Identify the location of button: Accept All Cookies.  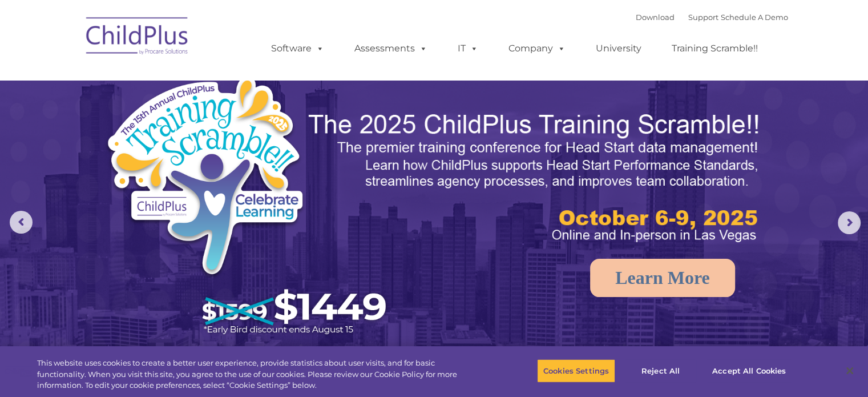
(749, 371).